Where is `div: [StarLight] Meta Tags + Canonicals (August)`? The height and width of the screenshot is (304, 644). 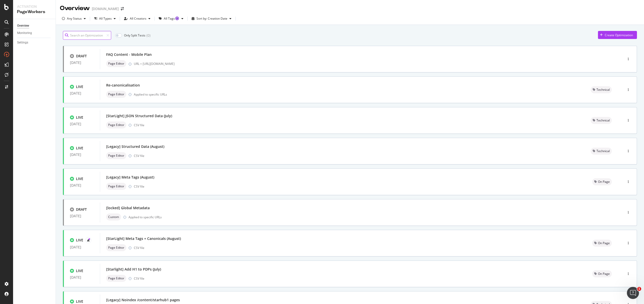 div: [StarLight] Meta Tags + Canonicals (August) is located at coordinates (143, 238).